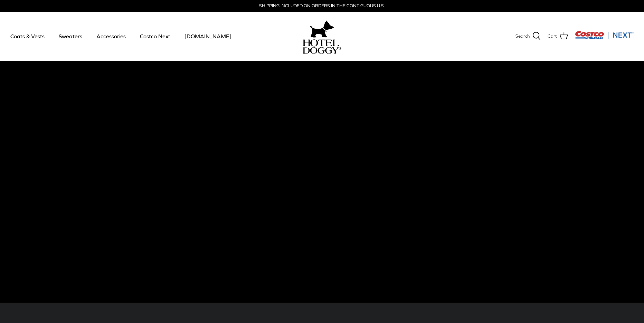  Describe the element at coordinates (604, 35) in the screenshot. I see `img: Costco Next` at that location.